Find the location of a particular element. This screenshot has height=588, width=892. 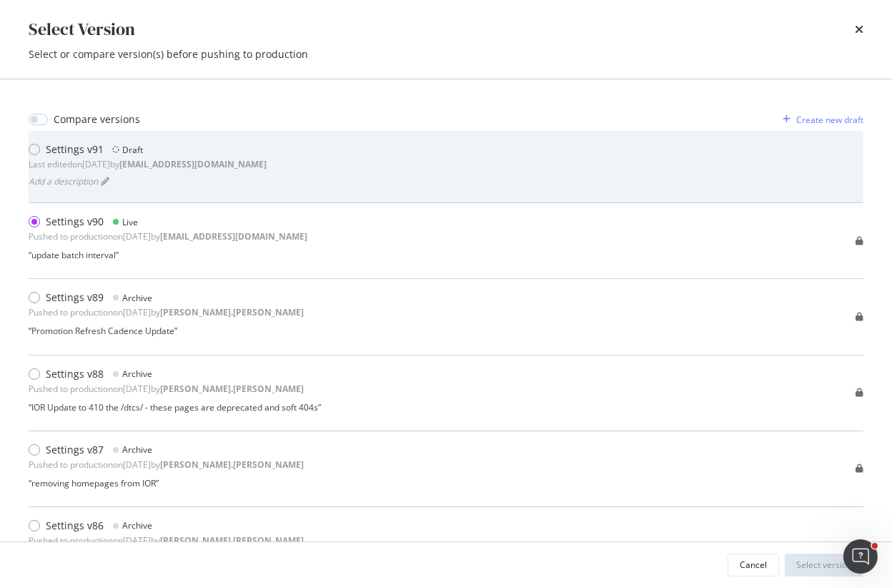

div: Settings v87 is located at coordinates (74, 450).